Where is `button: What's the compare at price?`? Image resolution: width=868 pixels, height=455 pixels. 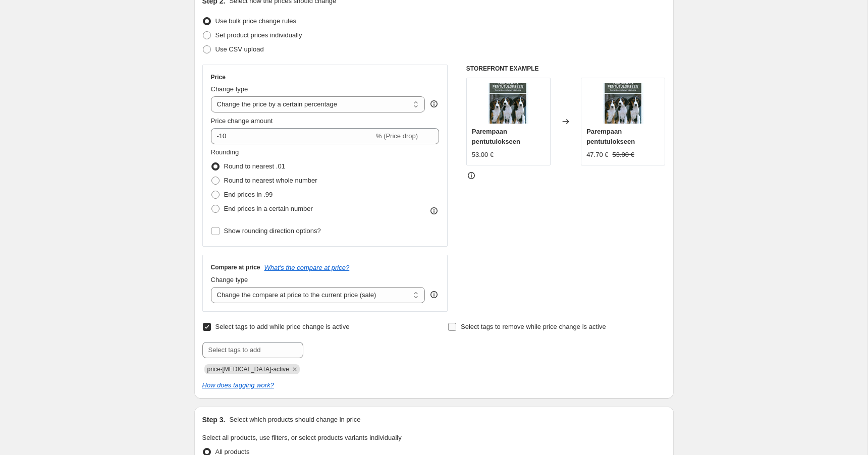
button: What's the compare at price? is located at coordinates (307, 268).